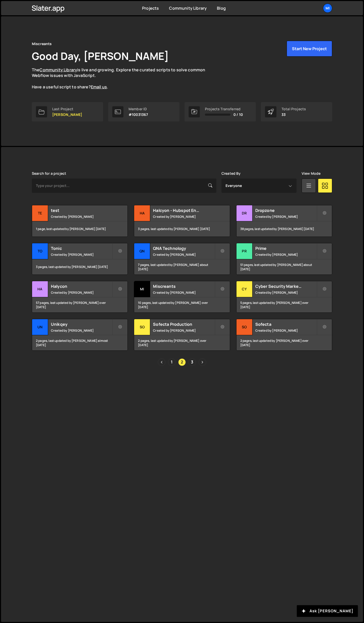 The image size is (364, 623). What do you see at coordinates (142, 251) in the screenshot?
I see `div: QN` at bounding box center [142, 251].